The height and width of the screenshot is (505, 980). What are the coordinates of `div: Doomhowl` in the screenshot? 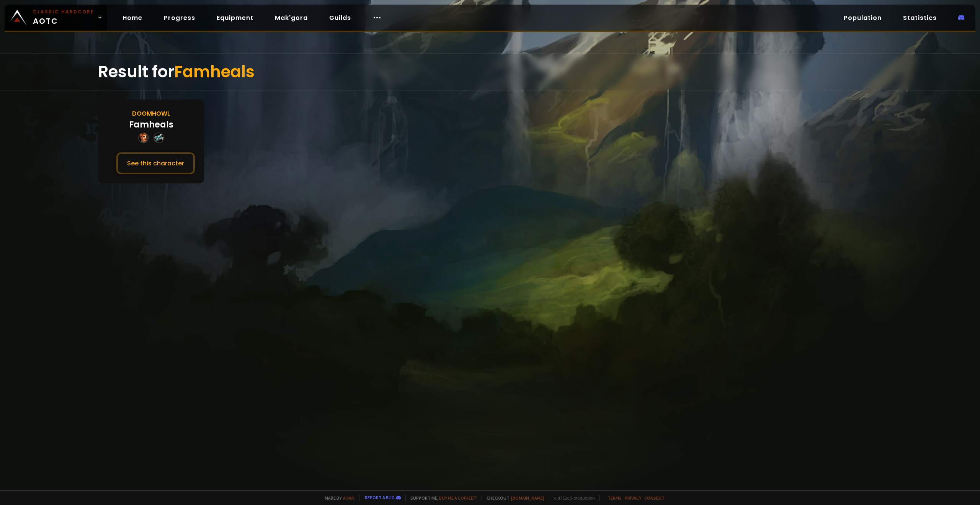 It's located at (151, 113).